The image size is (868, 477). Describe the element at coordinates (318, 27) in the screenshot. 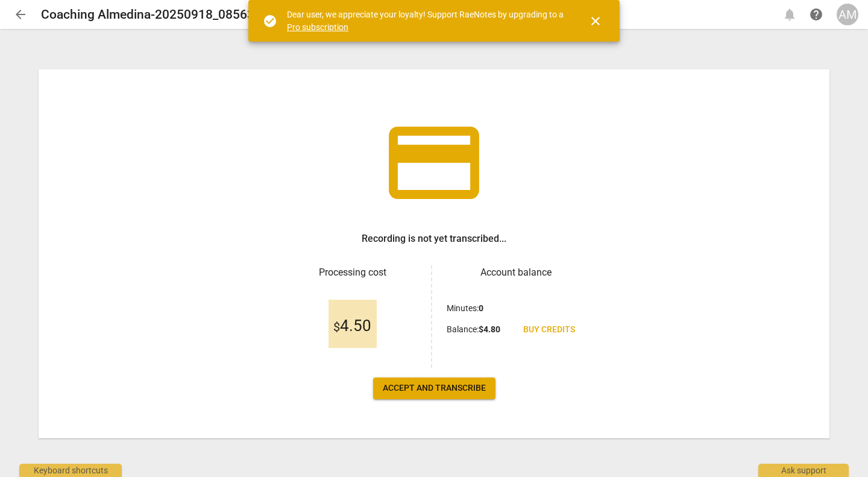

I see `a: Pro subscription` at that location.